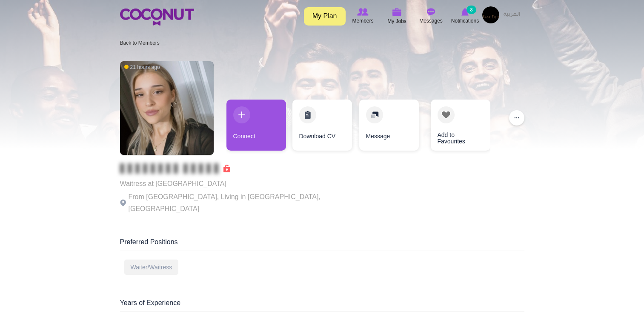 This screenshot has width=644, height=314. I want to click on a: My Jobs My Jobs, so click(397, 16).